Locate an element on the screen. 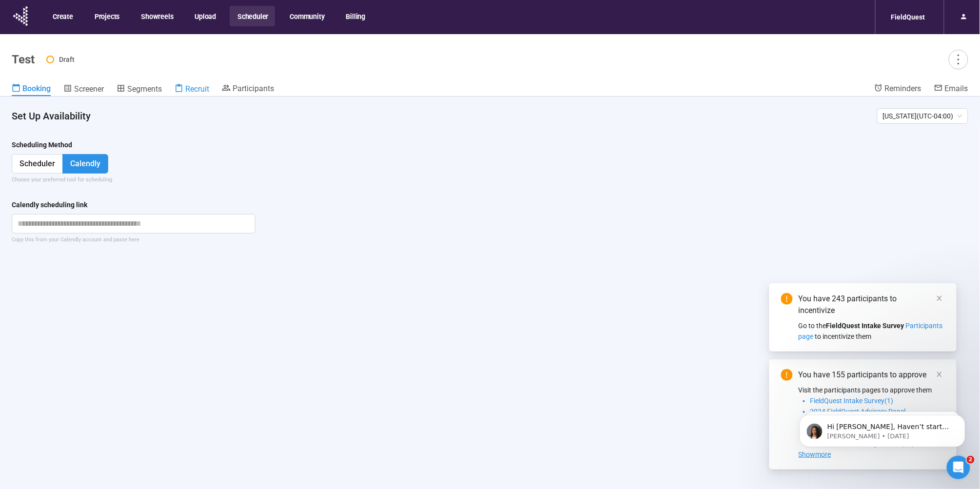  div: Copy this from your Calendly account and paste here is located at coordinates (134, 240).